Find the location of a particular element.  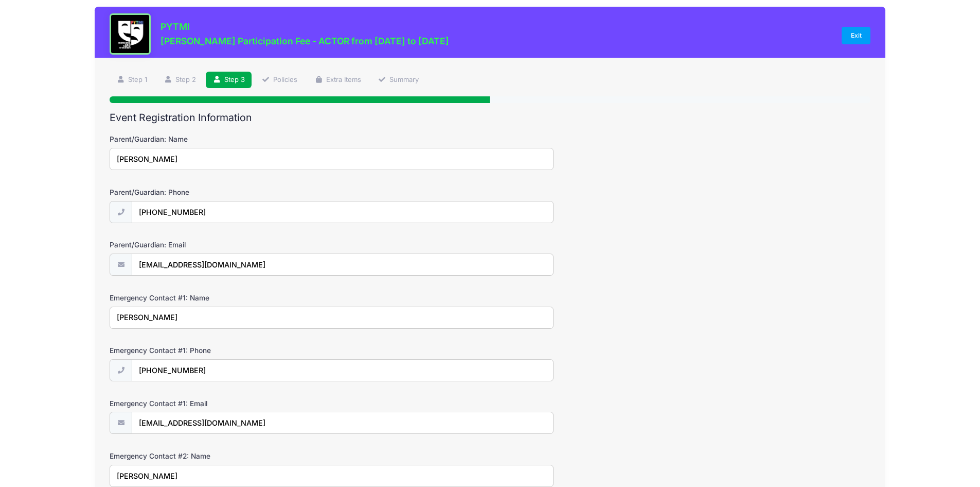

h3: PYTMI is located at coordinates (304, 26).